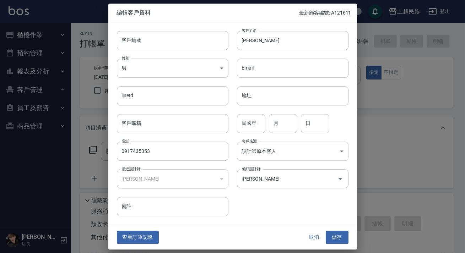  What do you see at coordinates (125, 141) in the screenshot?
I see `label: 電話` at bounding box center [125, 141].